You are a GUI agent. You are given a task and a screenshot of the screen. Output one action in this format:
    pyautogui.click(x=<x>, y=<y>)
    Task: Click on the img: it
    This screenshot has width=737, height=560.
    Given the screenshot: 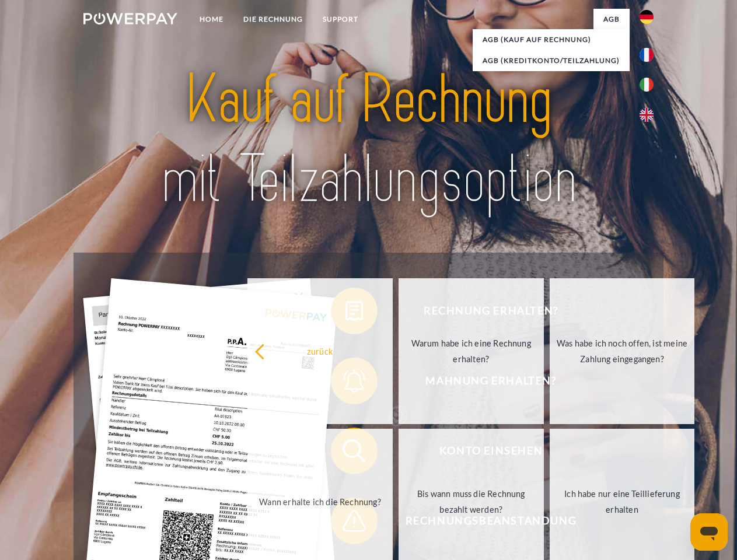 What is the action you would take?
    pyautogui.click(x=646, y=84)
    